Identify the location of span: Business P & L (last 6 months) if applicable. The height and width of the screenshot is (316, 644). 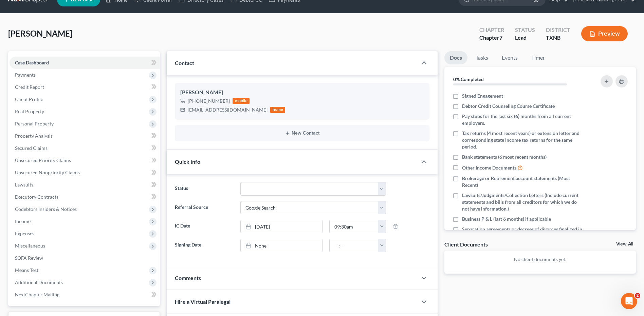
(507, 219).